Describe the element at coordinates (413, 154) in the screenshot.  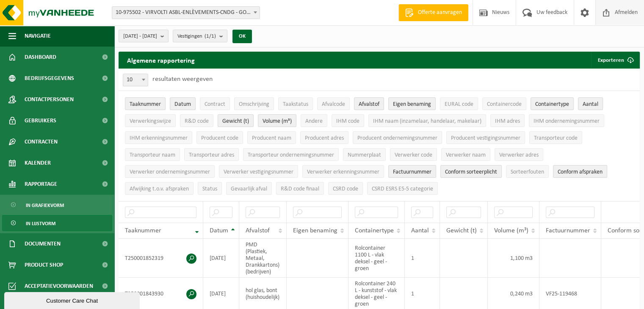
I see `button: Verwerker codeVerwerker code: Activate to sort` at that location.